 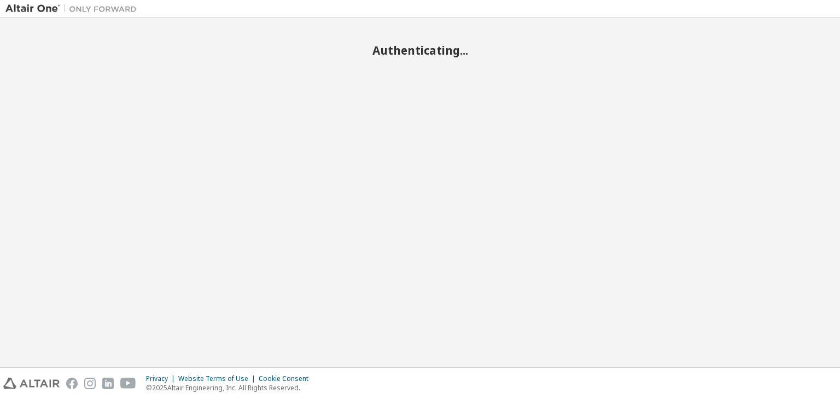 I want to click on img: instagram.svg, so click(x=90, y=383).